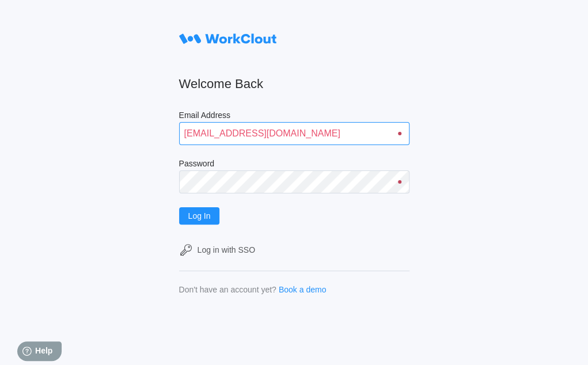  What do you see at coordinates (31, 14) in the screenshot?
I see `span: Help` at bounding box center [31, 14].